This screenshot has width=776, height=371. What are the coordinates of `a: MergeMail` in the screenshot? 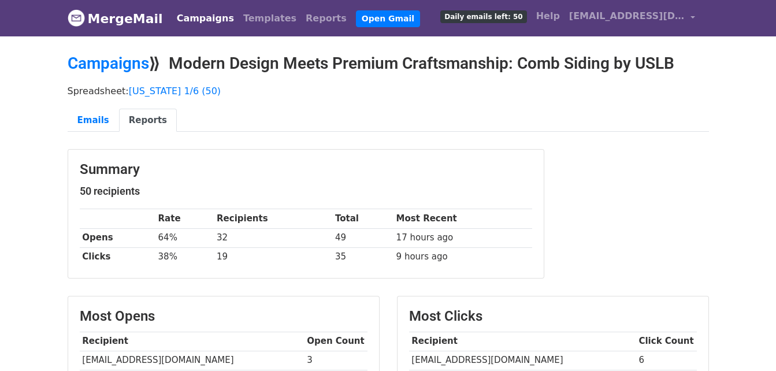 It's located at (115, 18).